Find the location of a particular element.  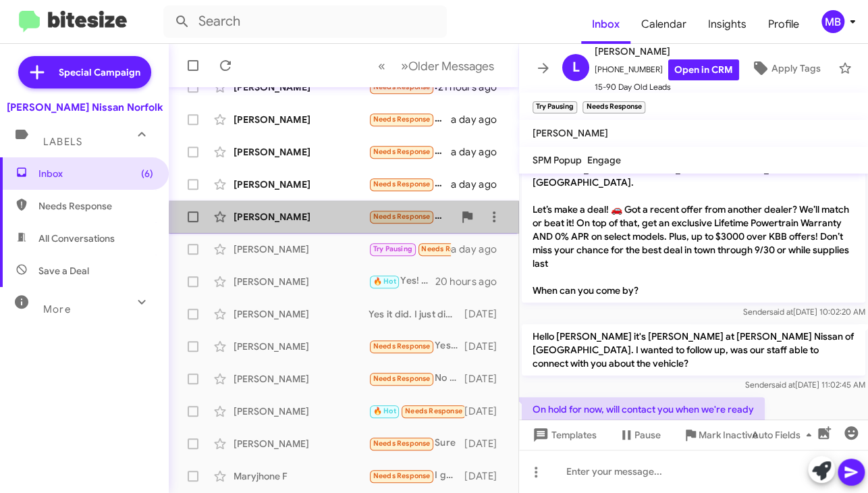

span: Pause is located at coordinates (647, 435).